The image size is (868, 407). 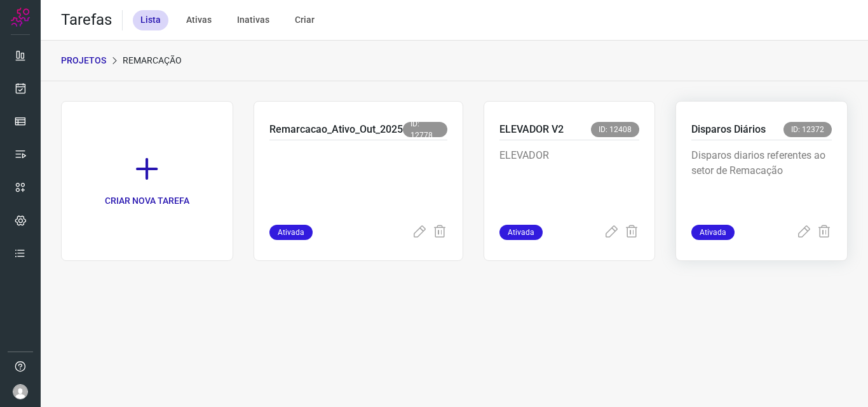 What do you see at coordinates (569, 180) in the screenshot?
I see `p: ELEVADOR` at bounding box center [569, 180].